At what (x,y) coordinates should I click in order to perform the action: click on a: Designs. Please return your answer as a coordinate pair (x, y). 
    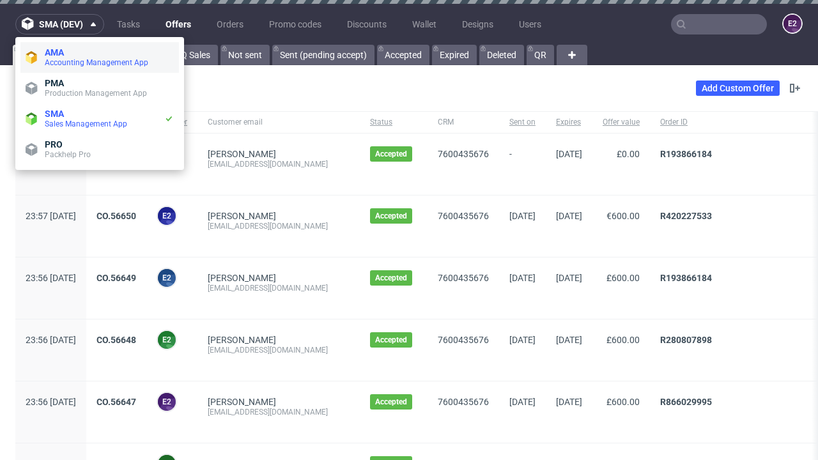
    Looking at the image, I should click on (477, 24).